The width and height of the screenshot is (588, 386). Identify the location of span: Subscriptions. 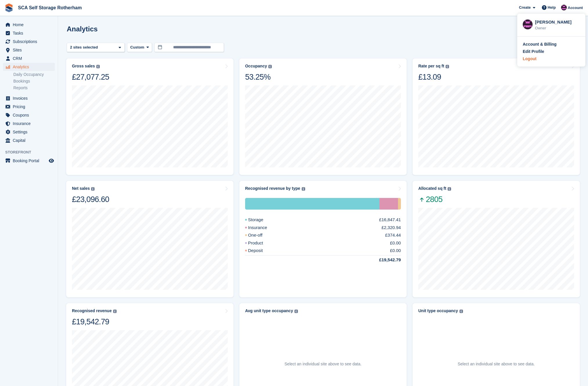
(30, 42).